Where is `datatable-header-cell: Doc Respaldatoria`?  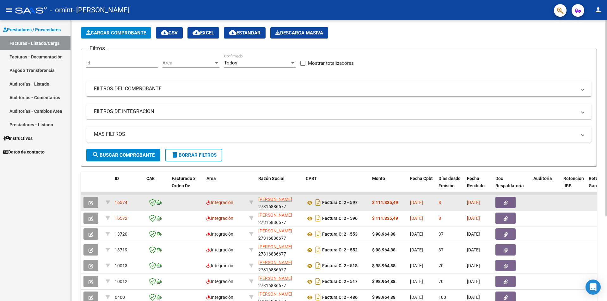
datatable-header-cell: Doc Respaldatoria is located at coordinates (512, 186).